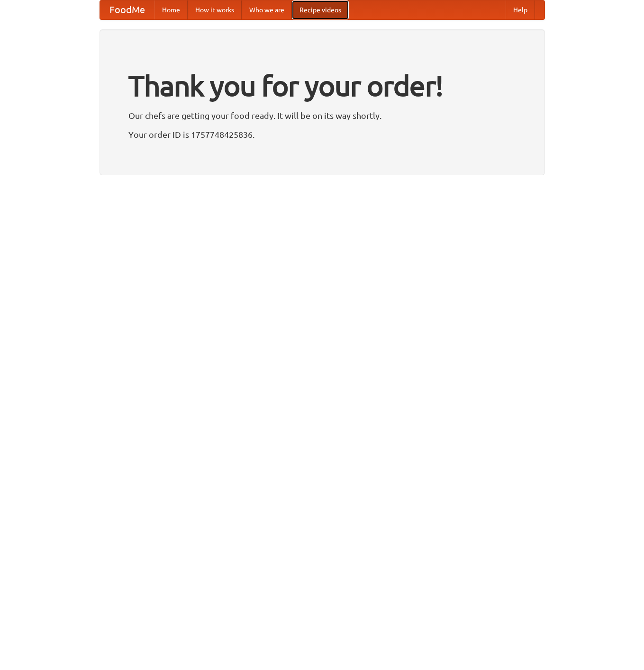 The image size is (644, 670). Describe the element at coordinates (266, 10) in the screenshot. I see `a: Who we are` at that location.